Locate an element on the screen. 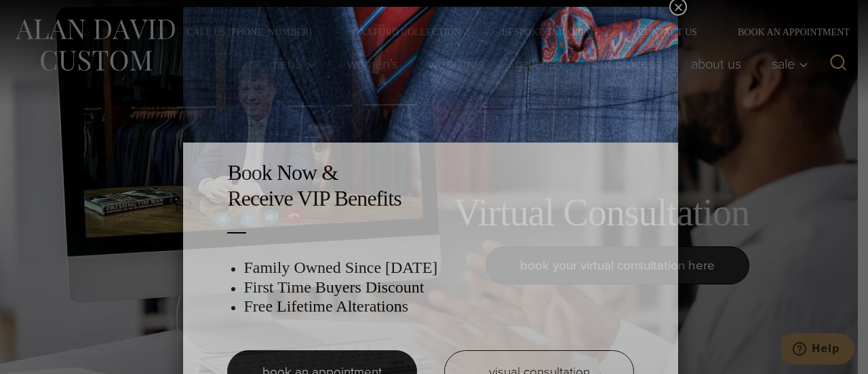 This screenshot has width=868, height=374. span: Help is located at coordinates (44, 15).